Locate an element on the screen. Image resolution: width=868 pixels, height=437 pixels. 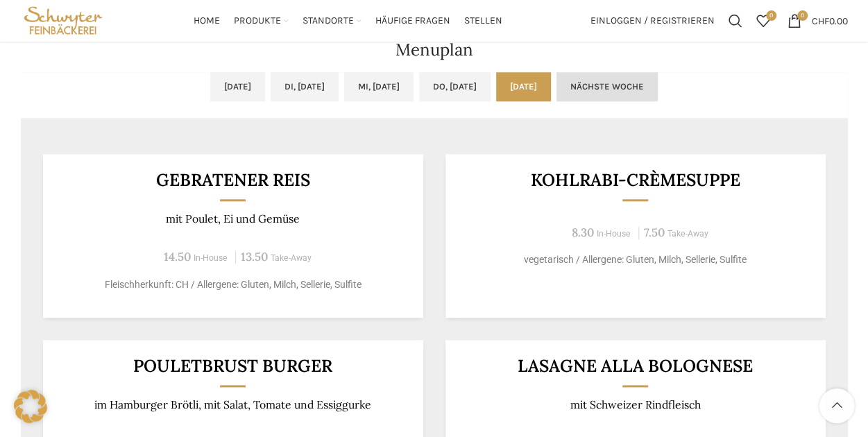
span: Produkte is located at coordinates (257, 21).